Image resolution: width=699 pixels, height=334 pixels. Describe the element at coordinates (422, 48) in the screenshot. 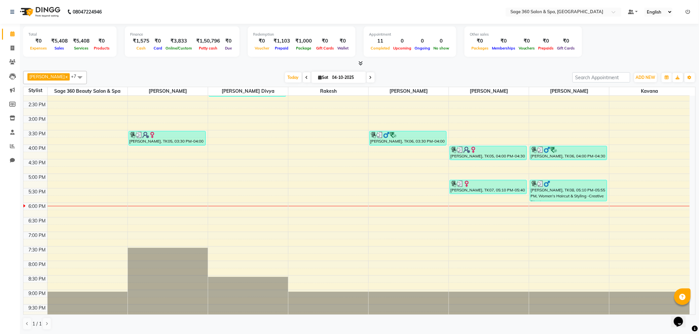

I see `span: Ongoing` at that location.